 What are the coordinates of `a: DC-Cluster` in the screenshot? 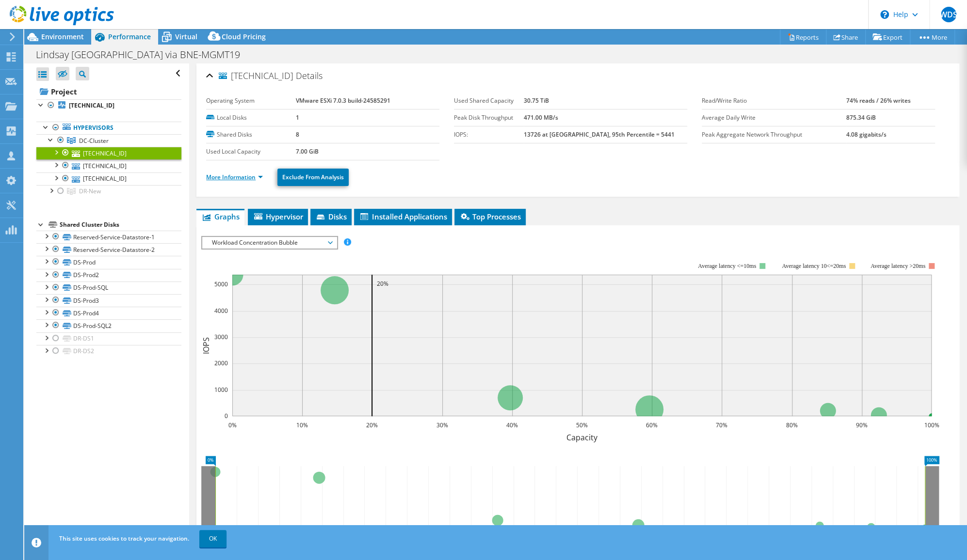 It's located at (109, 141).